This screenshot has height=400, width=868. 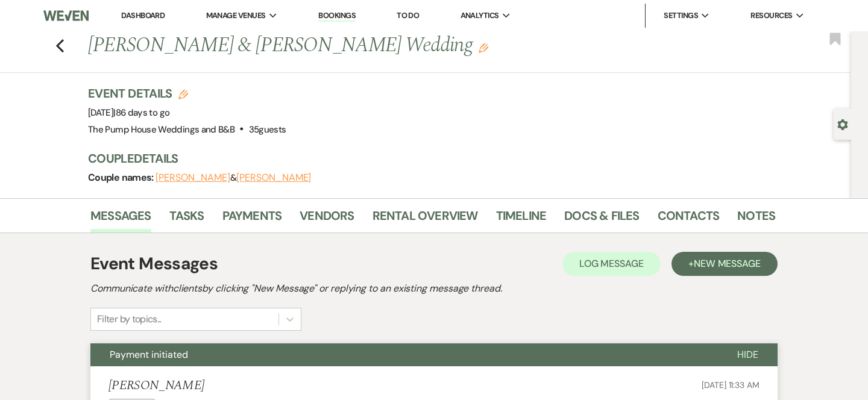 I want to click on button: Log Message, so click(x=611, y=264).